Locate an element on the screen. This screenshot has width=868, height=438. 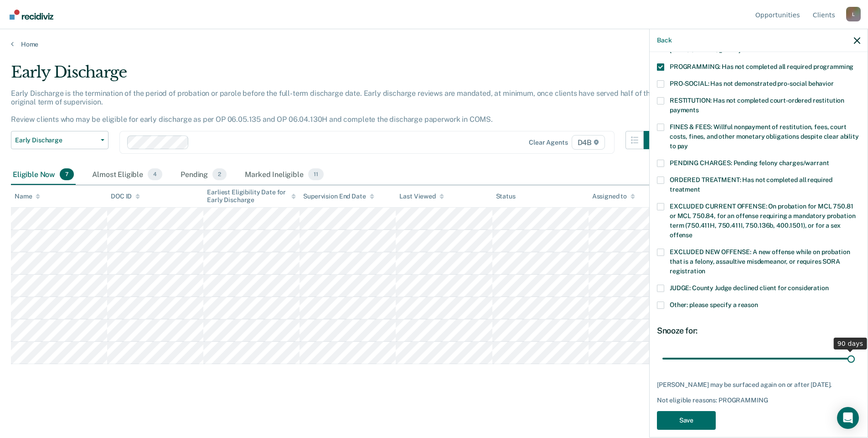
span: RESTITUTION: Has not completed court-ordered restitution payments is located at coordinates (756, 105).